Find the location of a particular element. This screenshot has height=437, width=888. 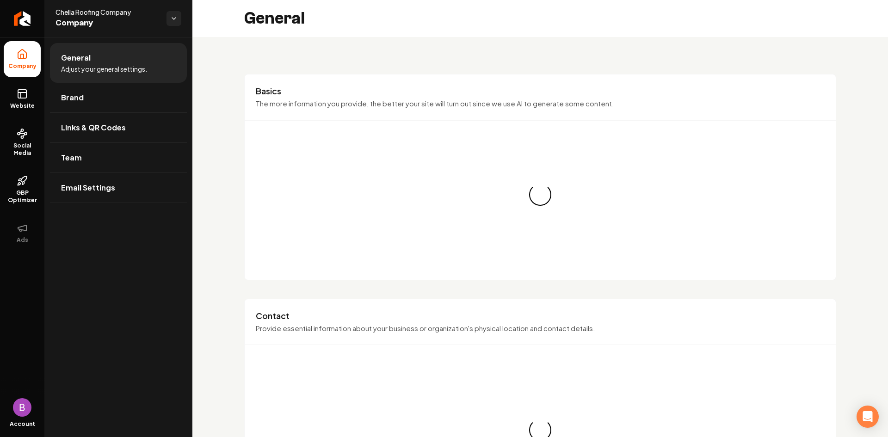

div: Loading is located at coordinates (540, 195).